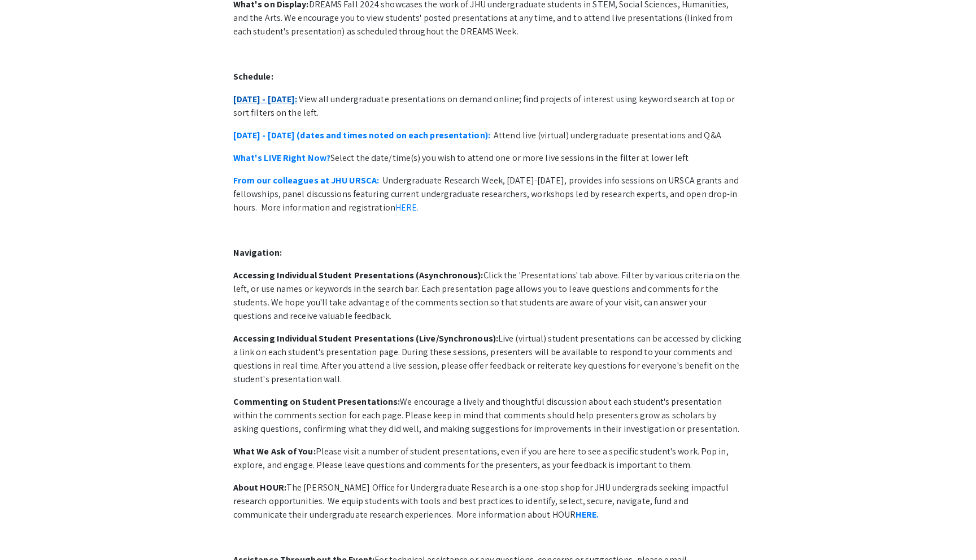 The image size is (976, 560). I want to click on p: Attend live (virtual) undergraduate presentations and Q&A, so click(488, 135).